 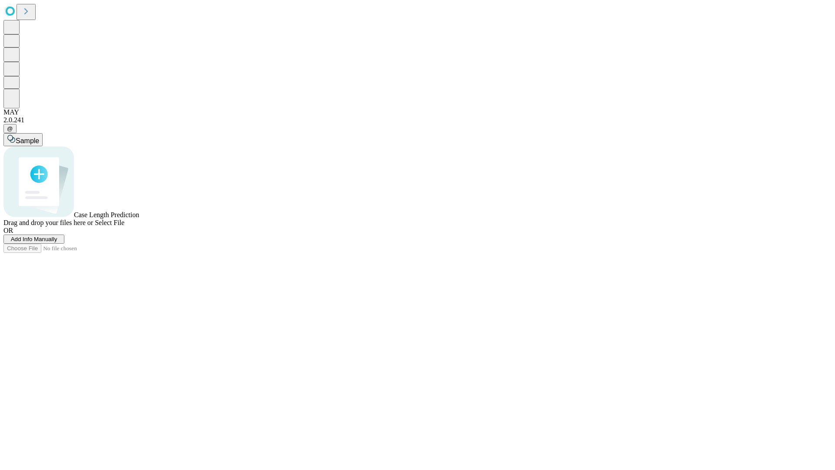 I want to click on span: Sample, so click(x=27, y=140).